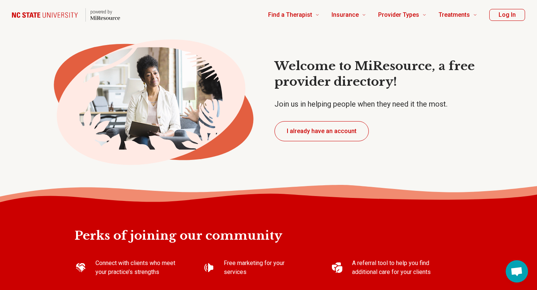 The height and width of the screenshot is (290, 537). What do you see at coordinates (517, 272) in the screenshot?
I see `div: Open chat` at bounding box center [517, 272].